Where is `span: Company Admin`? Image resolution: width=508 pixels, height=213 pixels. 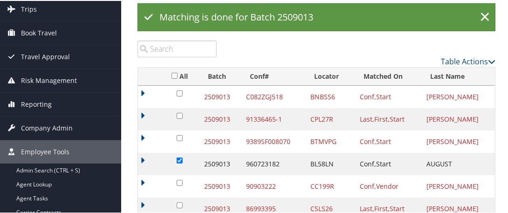
span: Company Admin is located at coordinates (47, 127).